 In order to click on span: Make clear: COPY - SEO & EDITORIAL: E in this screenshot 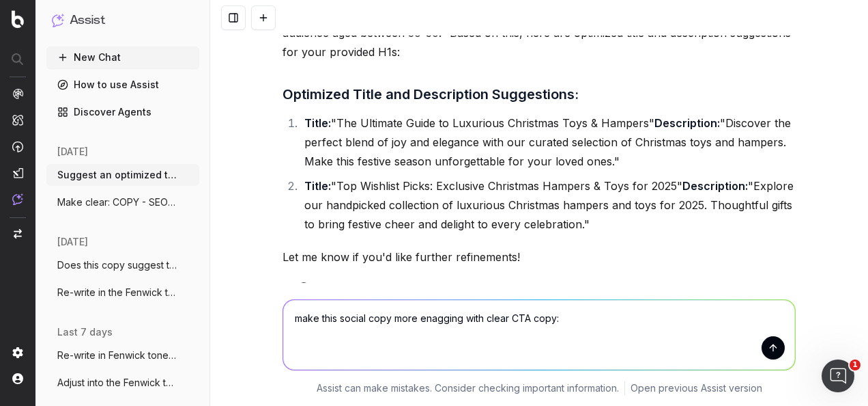, I will do `click(117, 202)`.